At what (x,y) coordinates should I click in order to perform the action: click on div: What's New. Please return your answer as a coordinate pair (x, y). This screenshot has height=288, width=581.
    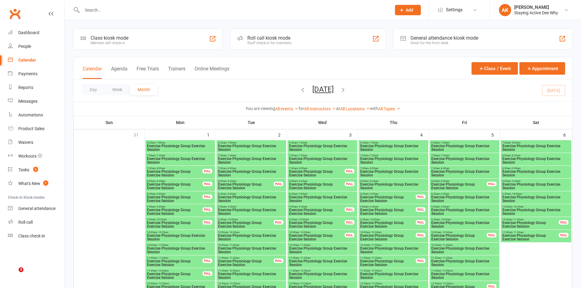
    Looking at the image, I should click on (29, 184).